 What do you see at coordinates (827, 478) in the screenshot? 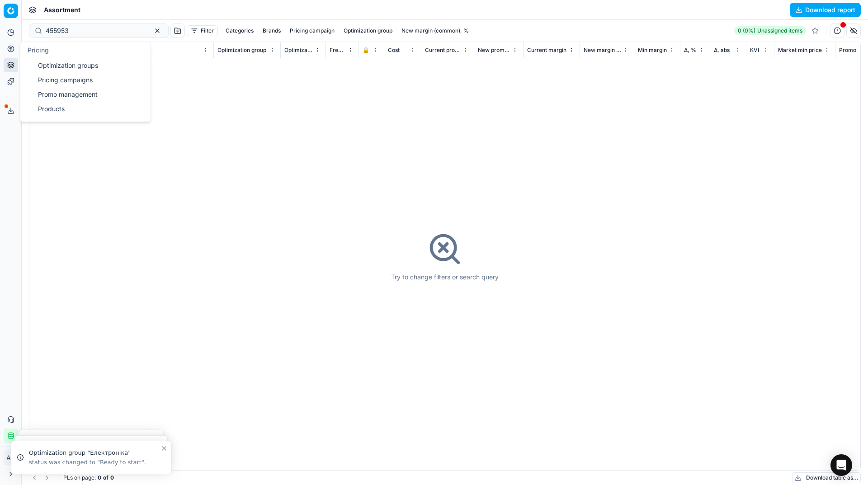
I see `button: Download table as...` at bounding box center [827, 478].